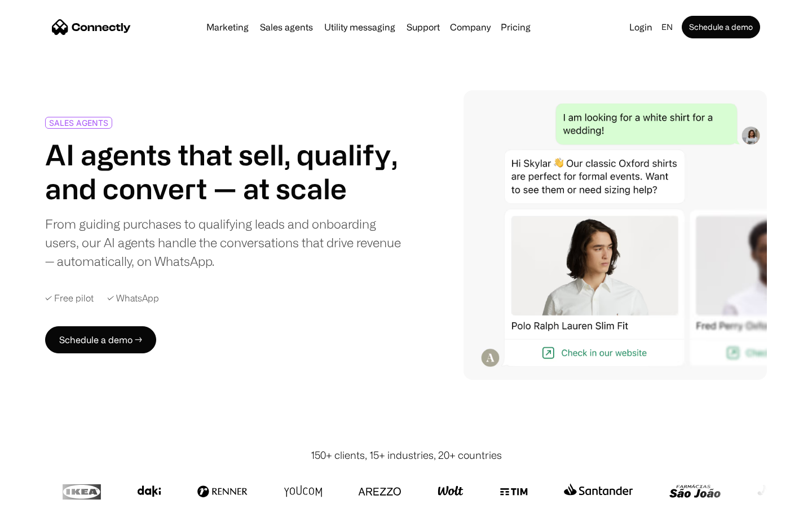 Image resolution: width=812 pixels, height=508 pixels. I want to click on a: Marketing, so click(227, 27).